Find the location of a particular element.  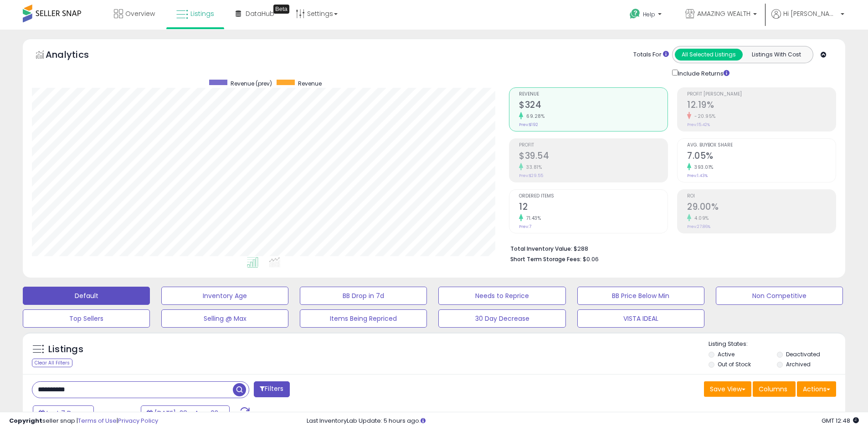

button: Top Sellers is located at coordinates (86, 318).